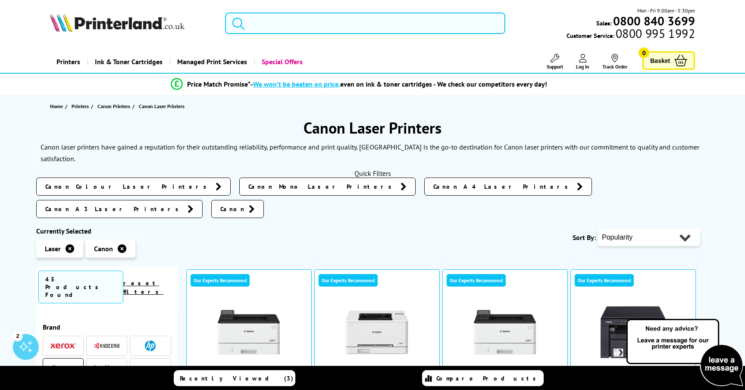 This screenshot has height=390, width=745. I want to click on a: Kyocera, so click(107, 346).